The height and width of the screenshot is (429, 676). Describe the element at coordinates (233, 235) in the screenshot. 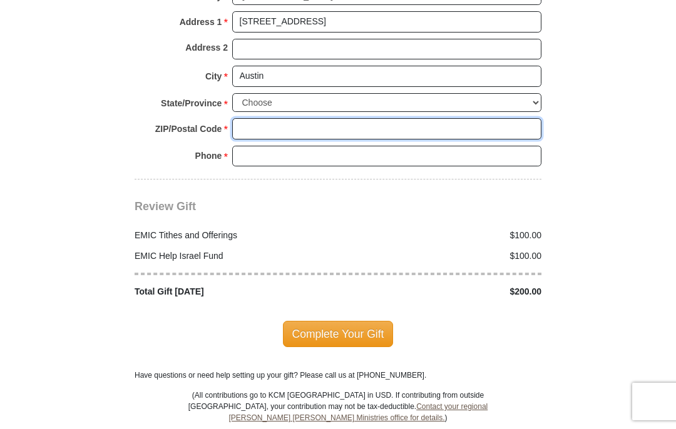

I see `div: EMIC Tithes and Offerings` at that location.